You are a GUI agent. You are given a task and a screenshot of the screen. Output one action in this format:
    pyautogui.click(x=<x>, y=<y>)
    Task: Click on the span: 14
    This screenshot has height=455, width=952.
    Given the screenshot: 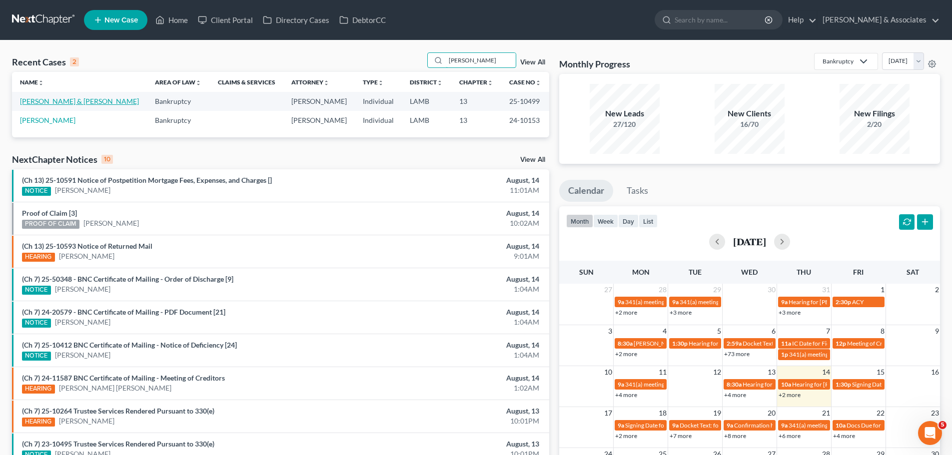 What is the action you would take?
    pyautogui.click(x=826, y=372)
    